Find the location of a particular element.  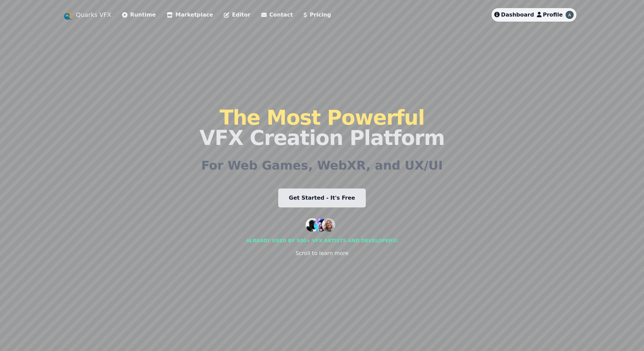

span: Dashboard is located at coordinates (517, 14).